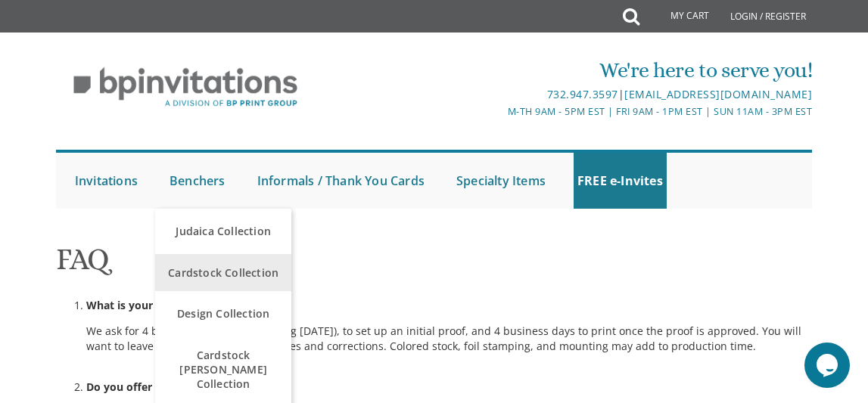  Describe the element at coordinates (223, 272) in the screenshot. I see `span: Cardstock Collection` at that location.